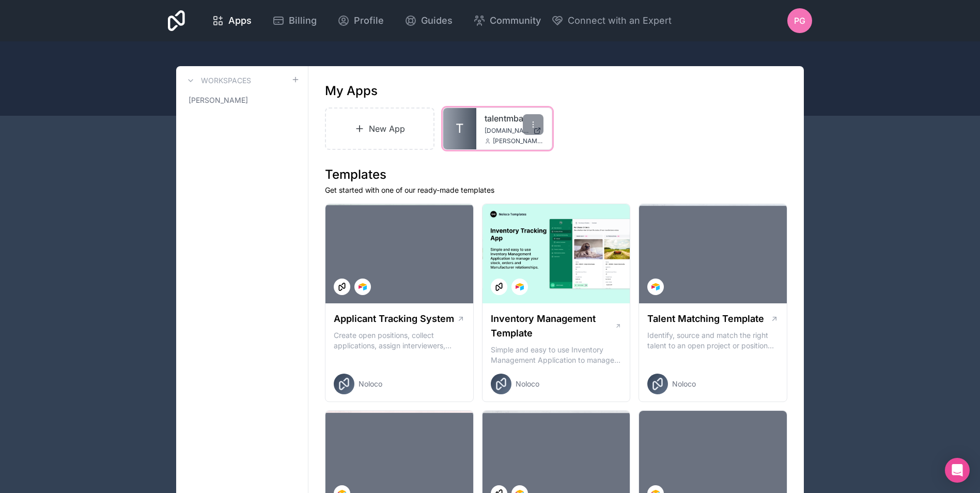 Image resolution: width=980 pixels, height=493 pixels. Describe the element at coordinates (294, 21) in the screenshot. I see `a: Billing` at that location.